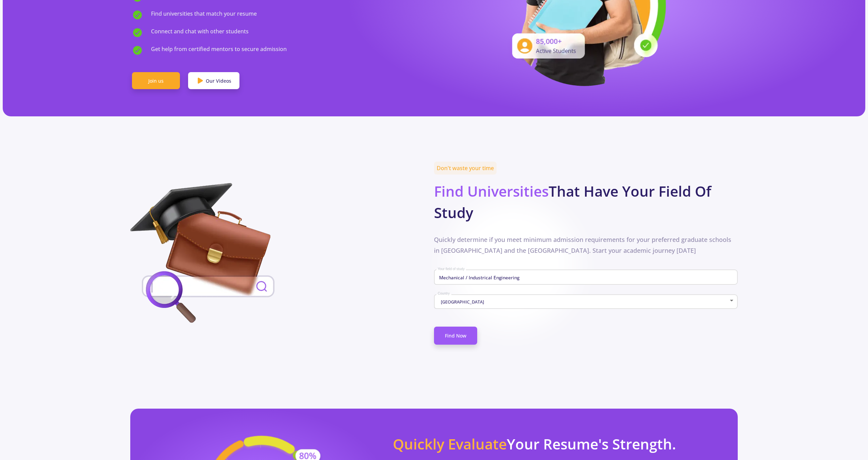 The height and width of the screenshot is (460, 868). What do you see at coordinates (219, 50) in the screenshot?
I see `span: Get help from certified mentors to secure admission` at bounding box center [219, 50].